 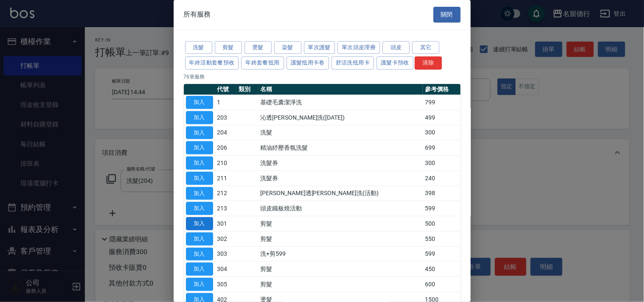 I want to click on button: 關閉, so click(x=447, y=14).